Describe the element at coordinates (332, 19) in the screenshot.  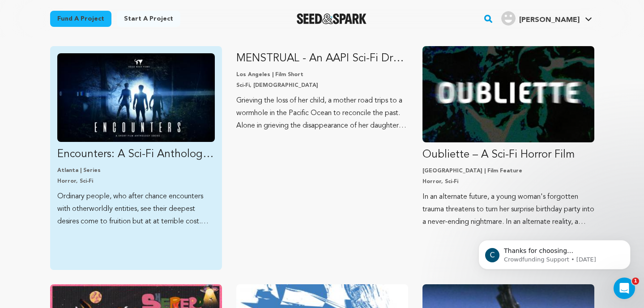
I see `a: Seed&Spark Homepage` at that location.